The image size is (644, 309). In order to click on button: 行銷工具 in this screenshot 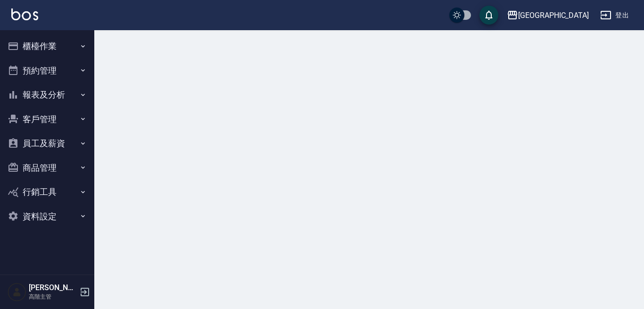, I will do `click(47, 192)`.